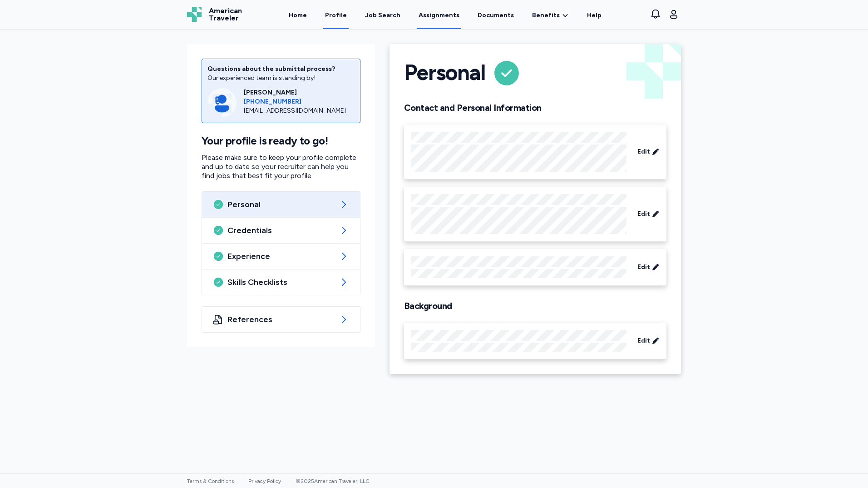  I want to click on a: Benefits, so click(551, 16).